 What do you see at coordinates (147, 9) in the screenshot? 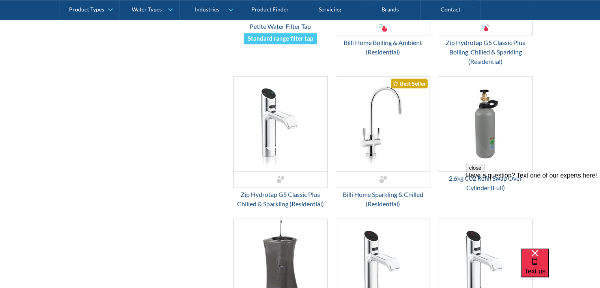
I see `div: Water Types` at bounding box center [147, 9].